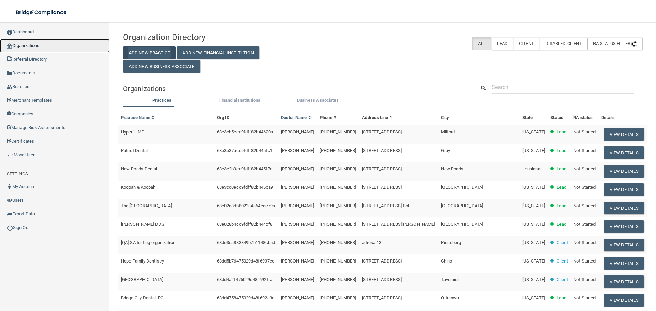 Image resolution: width=656 pixels, height=311 pixels. I want to click on h4: Organization Directory, so click(206, 37).